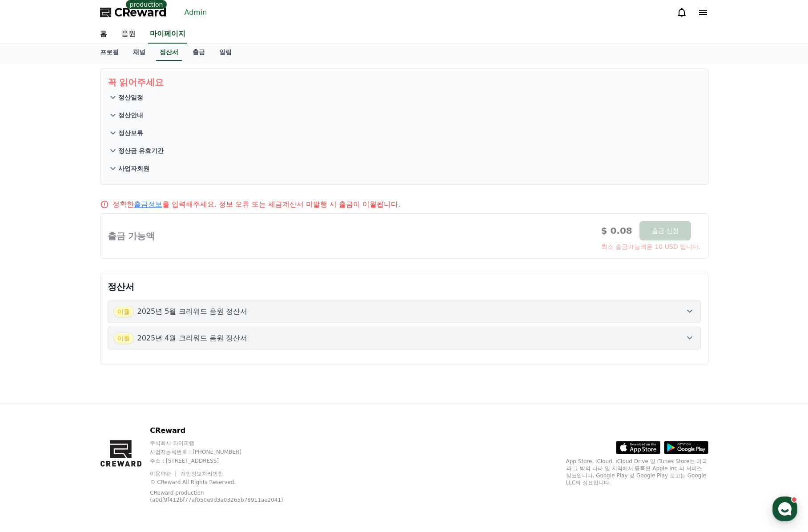 The image size is (808, 532). I want to click on a: 출금, so click(198, 53).